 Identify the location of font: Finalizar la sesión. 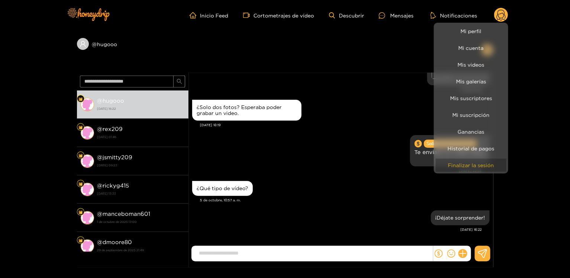
(471, 165).